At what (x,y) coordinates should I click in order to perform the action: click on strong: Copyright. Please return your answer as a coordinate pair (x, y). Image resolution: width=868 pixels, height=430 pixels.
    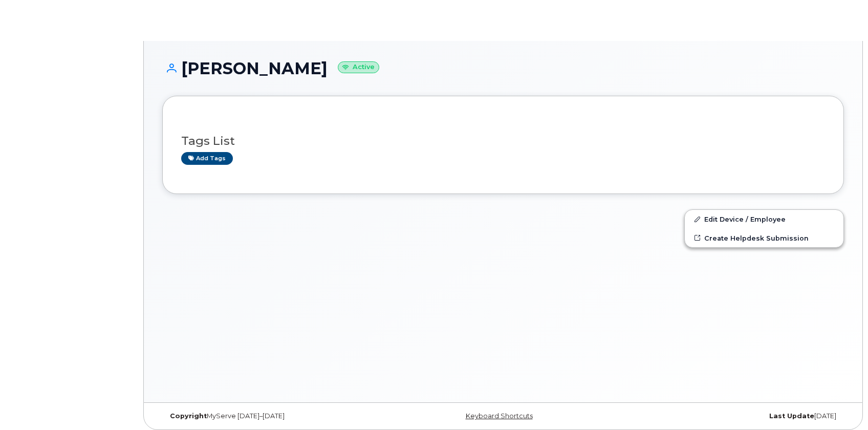
    Looking at the image, I should click on (188, 416).